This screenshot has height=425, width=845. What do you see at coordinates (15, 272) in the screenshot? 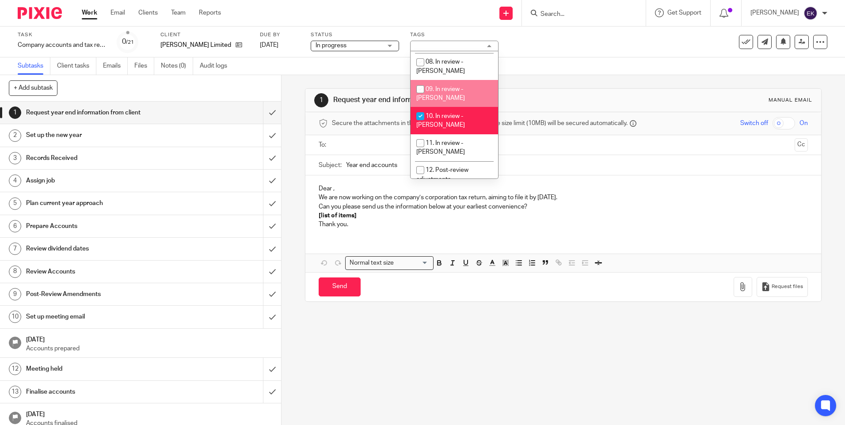
I see `div: 8` at bounding box center [15, 272].